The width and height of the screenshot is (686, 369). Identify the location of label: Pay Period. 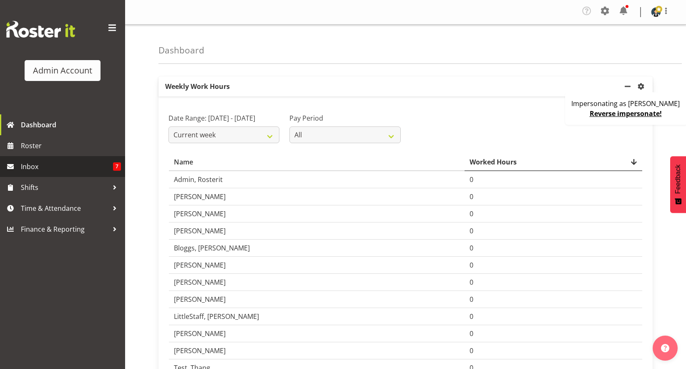
(345, 118).